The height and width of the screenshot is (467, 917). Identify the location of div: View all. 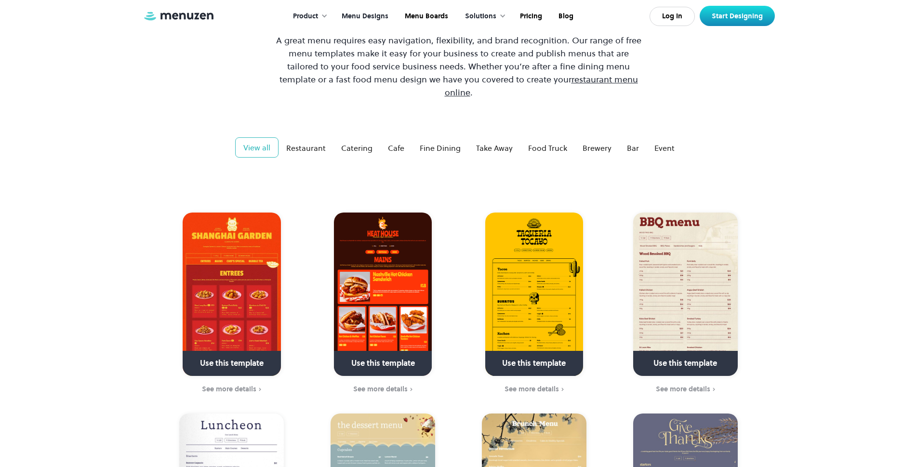
(257, 147).